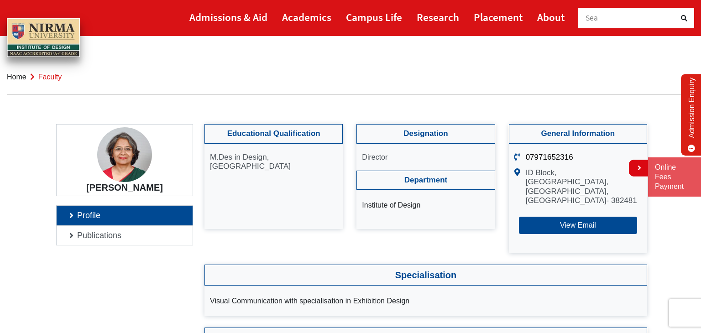  What do you see at coordinates (16, 77) in the screenshot?
I see `a: Home` at bounding box center [16, 77].